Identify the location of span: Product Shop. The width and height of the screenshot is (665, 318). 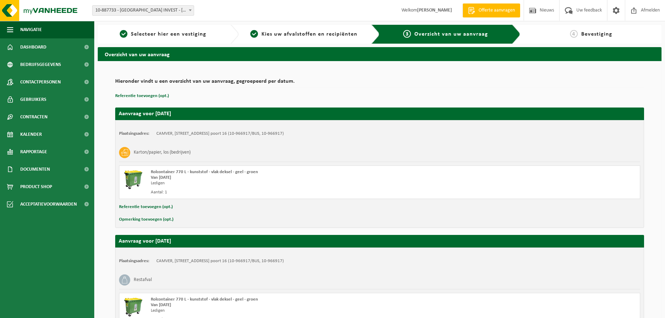
(36, 187).